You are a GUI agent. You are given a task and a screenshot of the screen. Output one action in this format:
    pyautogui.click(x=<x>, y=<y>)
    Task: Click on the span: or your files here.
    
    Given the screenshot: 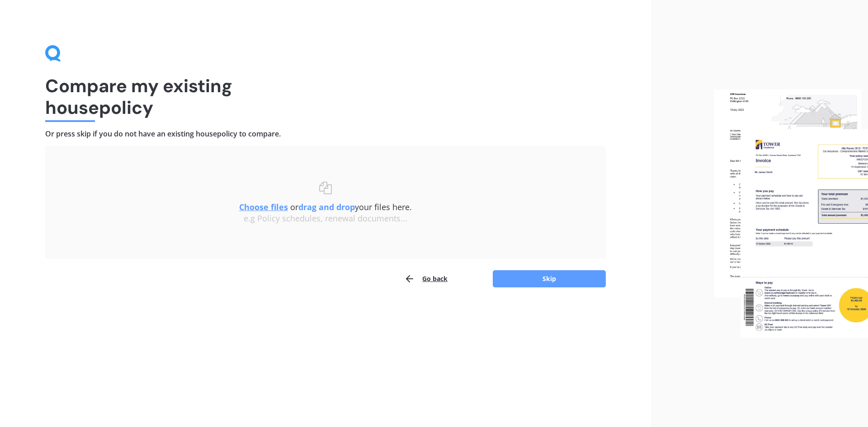 What is the action you would take?
    pyautogui.click(x=325, y=207)
    